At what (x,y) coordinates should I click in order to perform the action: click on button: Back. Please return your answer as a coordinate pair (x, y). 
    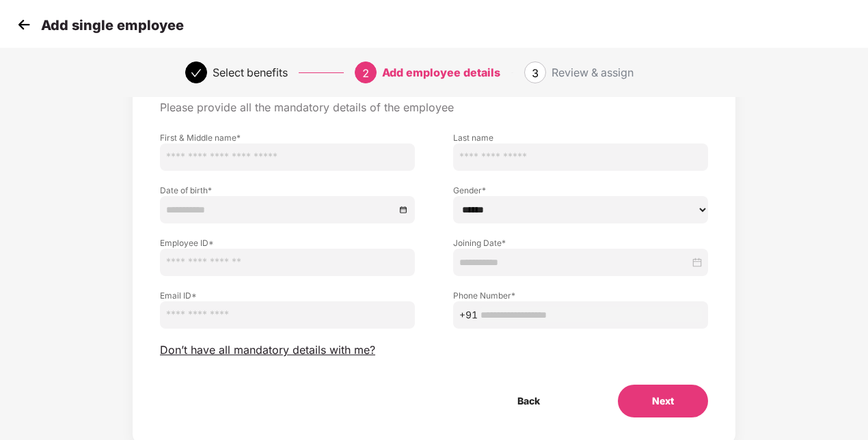
    Looking at the image, I should click on (528, 401).